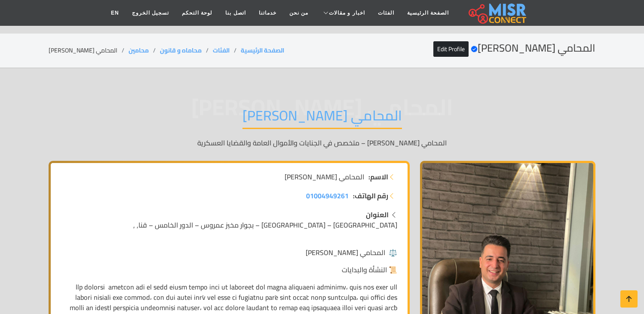  I want to click on span: اخبار و مقالات, so click(347, 13).